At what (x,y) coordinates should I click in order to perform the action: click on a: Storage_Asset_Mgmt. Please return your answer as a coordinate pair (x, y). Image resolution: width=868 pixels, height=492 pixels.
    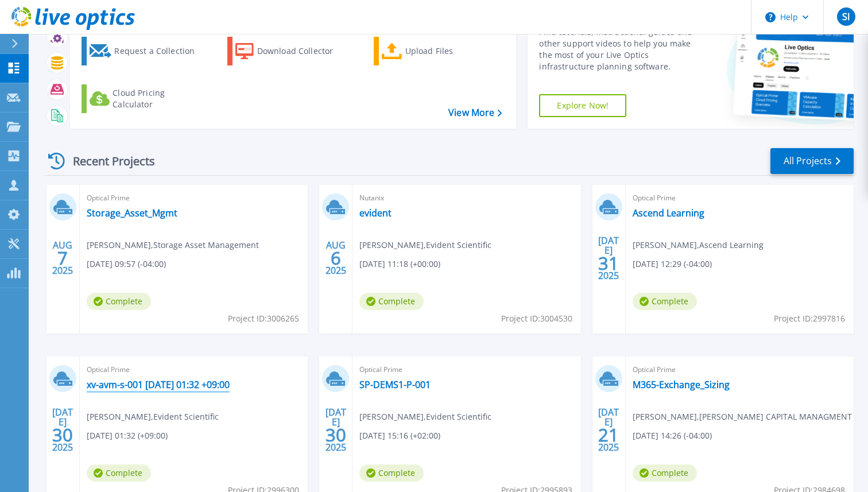
    Looking at the image, I should click on (132, 213).